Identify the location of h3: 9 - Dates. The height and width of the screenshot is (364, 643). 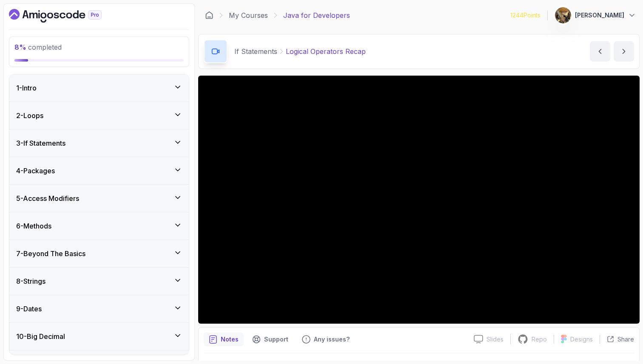
(29, 309).